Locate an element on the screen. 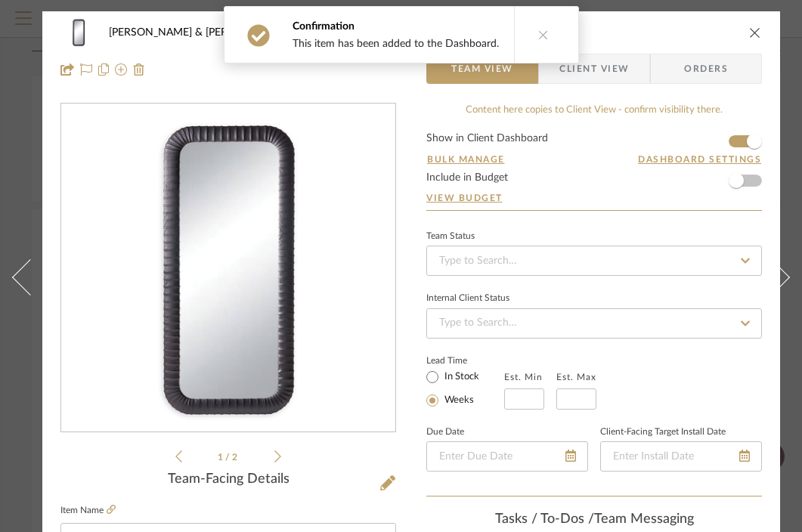  label: Lead Time is located at coordinates (465, 360).